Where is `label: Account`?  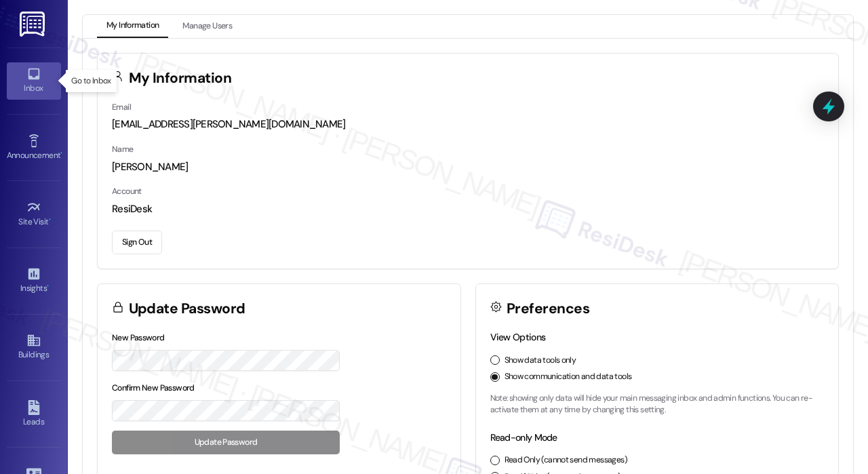
label: Account is located at coordinates (127, 192).